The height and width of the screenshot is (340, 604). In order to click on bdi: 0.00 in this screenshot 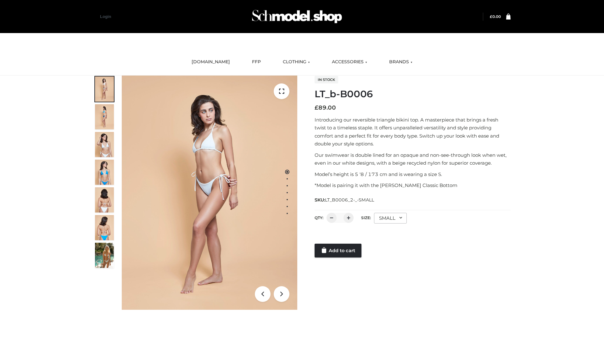, I will do `click(495, 16)`.